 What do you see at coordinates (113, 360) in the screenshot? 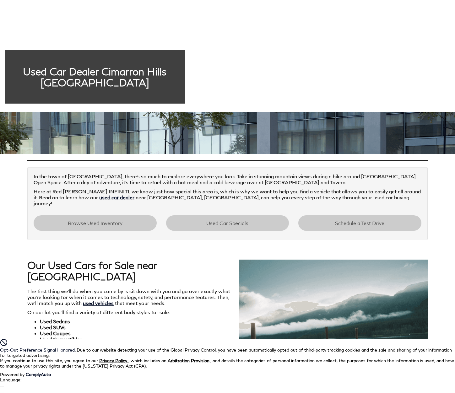
I see `u: Privacy Policy` at bounding box center [113, 360].